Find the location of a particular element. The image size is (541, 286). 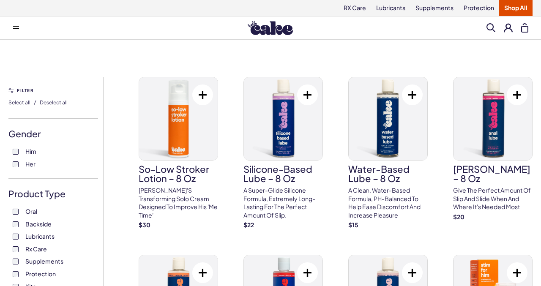

span: Rx Care is located at coordinates (36, 249).